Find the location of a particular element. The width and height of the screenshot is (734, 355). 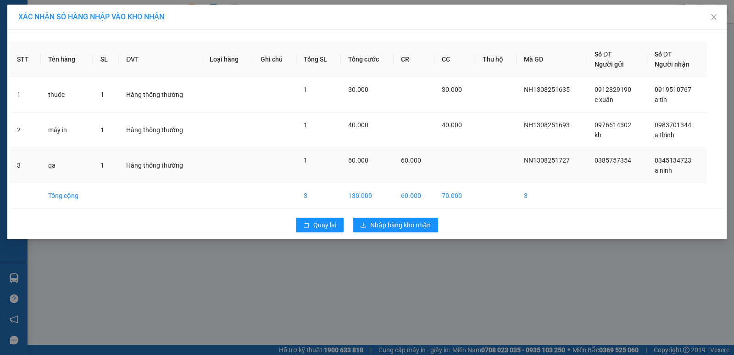

span: NH1308251693 is located at coordinates (547, 125).